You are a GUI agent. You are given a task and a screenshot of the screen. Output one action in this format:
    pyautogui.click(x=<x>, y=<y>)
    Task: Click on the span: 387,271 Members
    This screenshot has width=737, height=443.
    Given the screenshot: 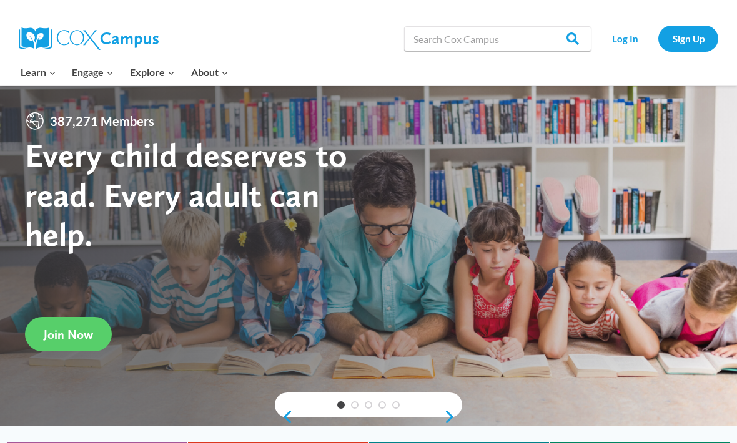 What is the action you would take?
    pyautogui.click(x=102, y=121)
    